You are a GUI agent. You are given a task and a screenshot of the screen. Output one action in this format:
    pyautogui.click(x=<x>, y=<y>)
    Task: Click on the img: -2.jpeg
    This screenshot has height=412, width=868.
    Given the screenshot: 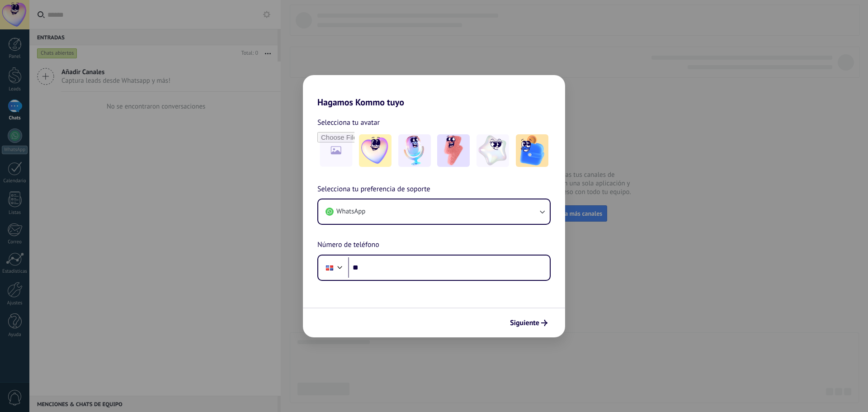 What is the action you would take?
    pyautogui.click(x=415, y=150)
    